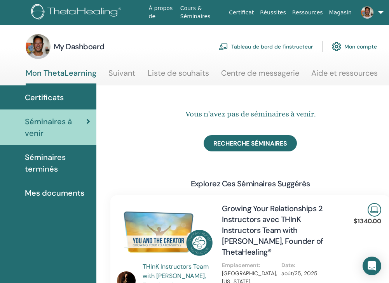 The image size is (389, 283). I want to click on img: Live Online Seminar, so click(374, 210).